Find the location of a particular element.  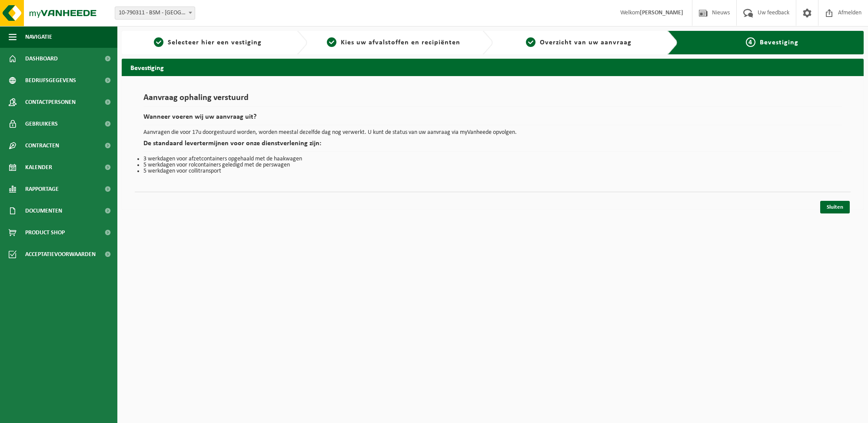

a: 3Overzicht van uw aanvraag is located at coordinates (579, 43).